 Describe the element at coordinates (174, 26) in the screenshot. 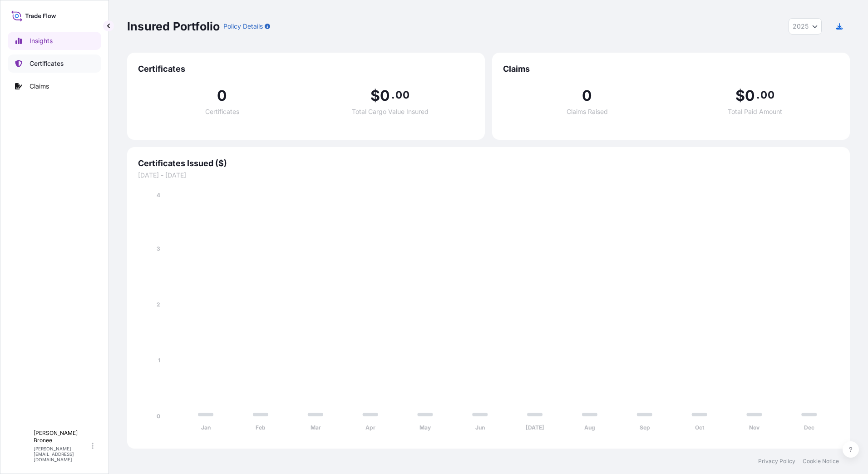

I see `p: Insured Portfolio` at that location.